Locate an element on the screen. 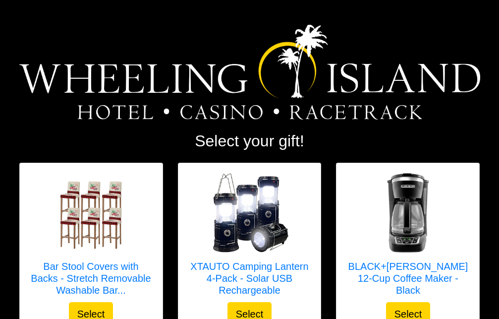  h2: Select your gift! is located at coordinates (250, 141).